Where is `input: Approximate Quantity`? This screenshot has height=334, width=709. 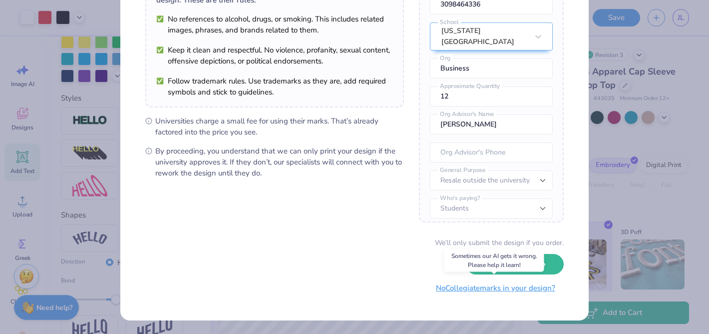
input: Approximate Quantity is located at coordinates (492, 96).